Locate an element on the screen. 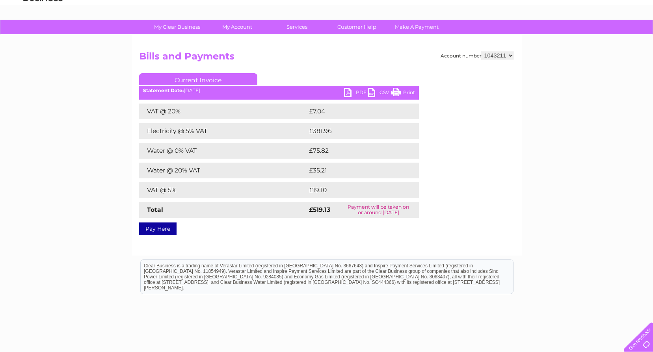 The width and height of the screenshot is (653, 352). a: My Clear Business is located at coordinates (177, 27).